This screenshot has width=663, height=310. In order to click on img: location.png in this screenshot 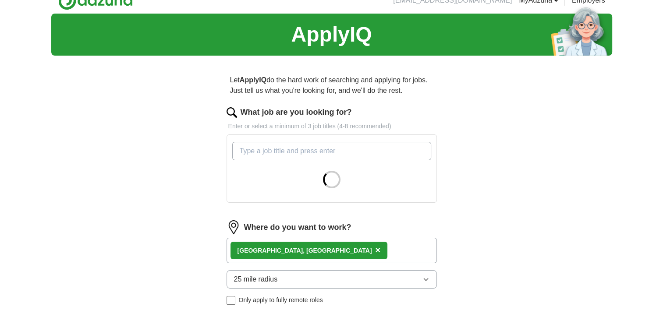, I will do `click(233, 227)`.